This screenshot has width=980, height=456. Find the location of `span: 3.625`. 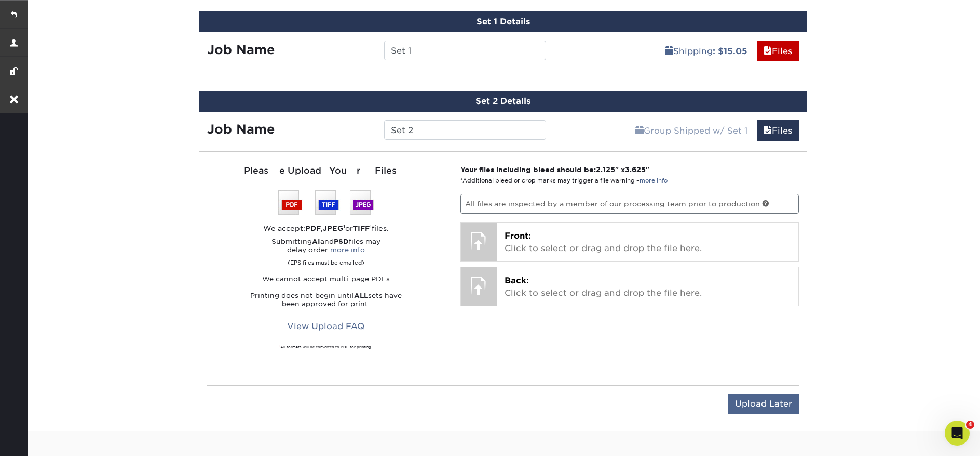

span: 3.625 is located at coordinates (635, 169).